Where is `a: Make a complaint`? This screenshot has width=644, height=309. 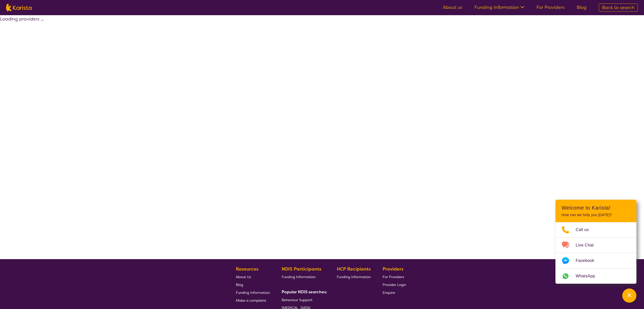
a: Make a complaint is located at coordinates (253, 300).